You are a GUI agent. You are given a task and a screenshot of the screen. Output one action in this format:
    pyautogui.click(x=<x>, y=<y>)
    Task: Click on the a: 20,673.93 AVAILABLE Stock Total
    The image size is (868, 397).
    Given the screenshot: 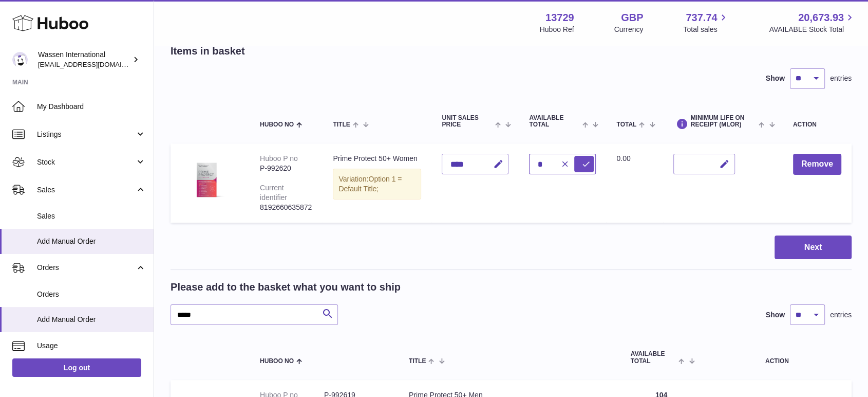 What is the action you would take?
    pyautogui.click(x=812, y=22)
    